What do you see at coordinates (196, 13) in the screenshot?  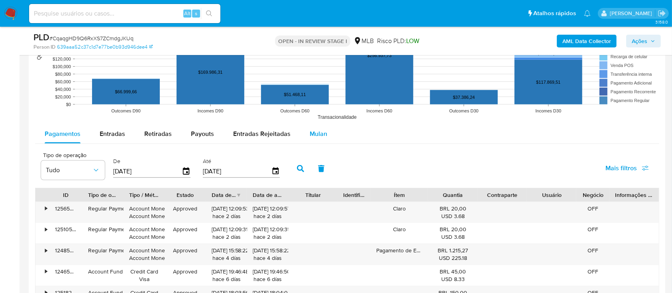 I see `span: s` at bounding box center [196, 13].